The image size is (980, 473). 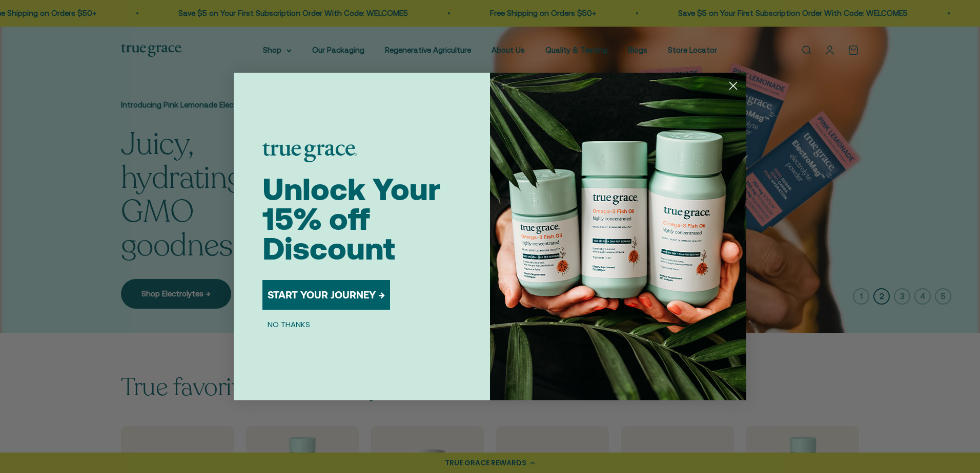 What do you see at coordinates (618, 237) in the screenshot?
I see `img: 098727d5-50f8-4f9b-9554-844bb8da1403.jpeg` at bounding box center [618, 237].